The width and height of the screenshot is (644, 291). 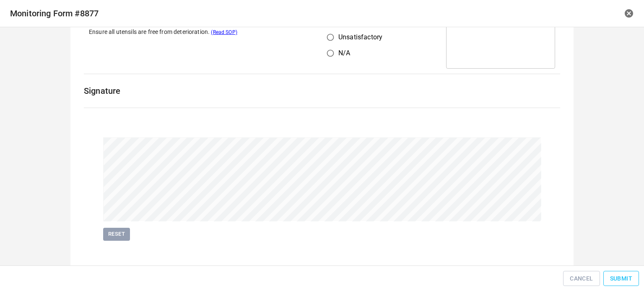 I want to click on span: N/A, so click(x=344, y=53).